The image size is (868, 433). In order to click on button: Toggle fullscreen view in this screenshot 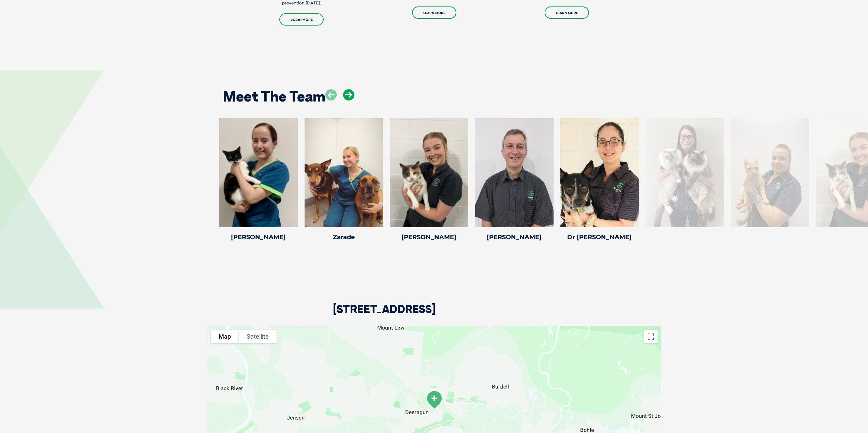, I will do `click(651, 337)`.